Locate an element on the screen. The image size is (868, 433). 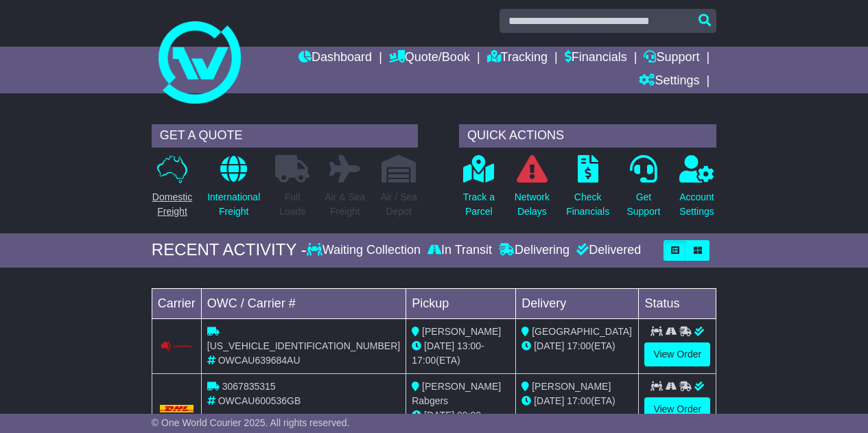
span: © One World Courier 2025. All rights reserved. is located at coordinates (251, 422).